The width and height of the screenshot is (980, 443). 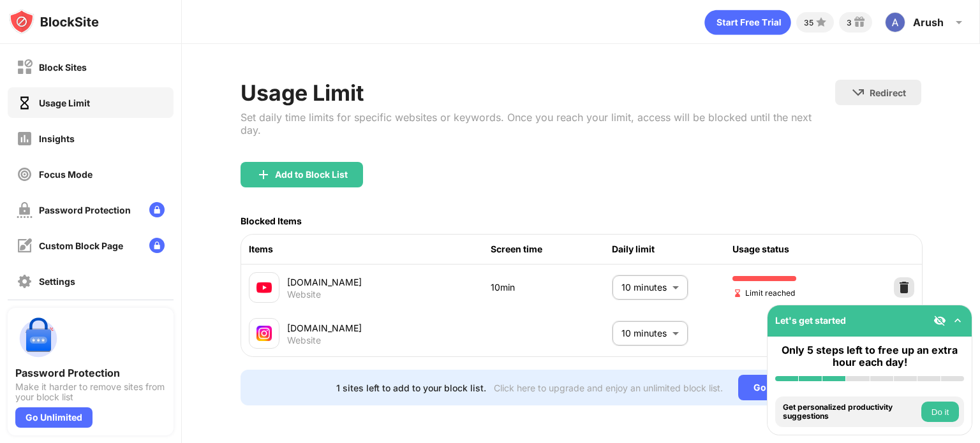 I want to click on img: omni-setup-toggle.svg, so click(x=957, y=321).